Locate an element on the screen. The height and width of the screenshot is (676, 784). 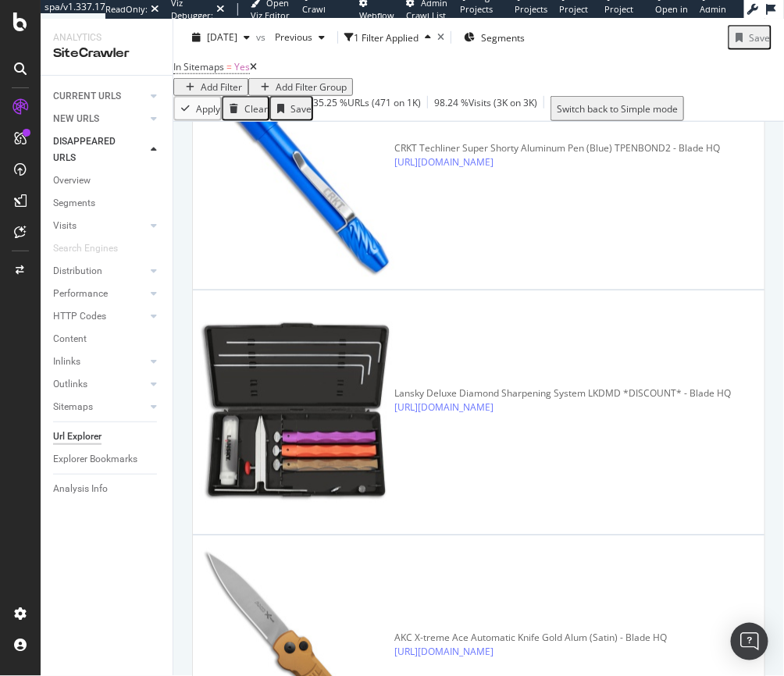
a: Explorer Bookmarks is located at coordinates (107, 459).